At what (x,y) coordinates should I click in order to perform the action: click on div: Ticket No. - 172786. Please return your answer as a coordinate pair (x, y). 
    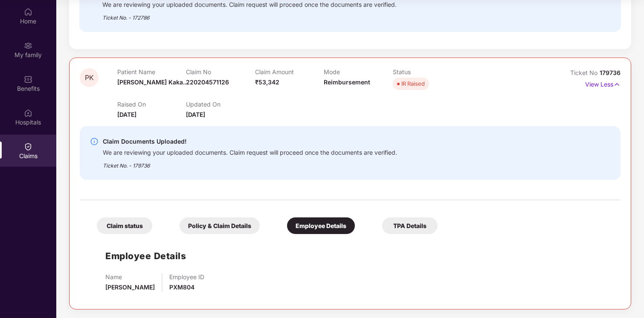
    Looking at the image, I should click on (249, 15).